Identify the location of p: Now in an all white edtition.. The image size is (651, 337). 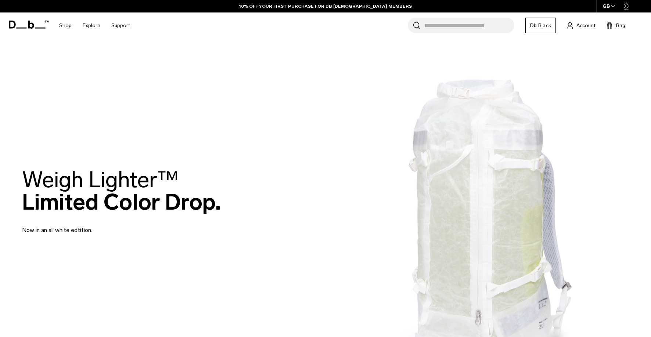
(110, 226).